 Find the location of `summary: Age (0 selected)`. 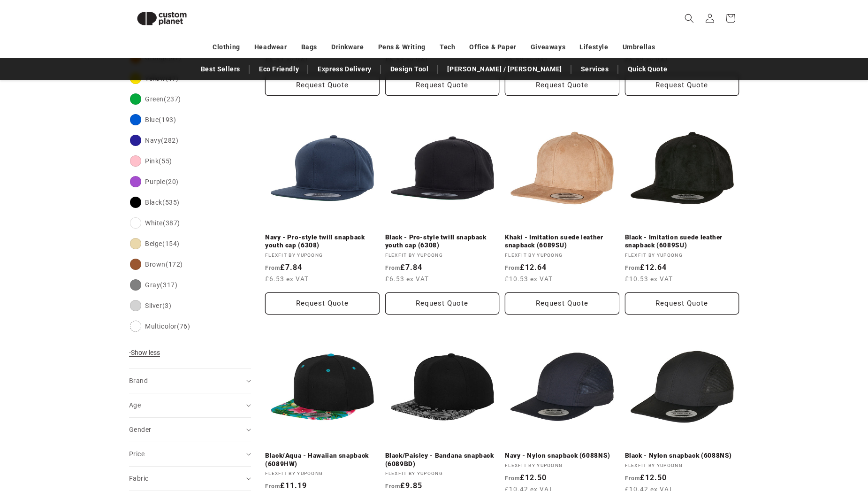

summary: Age (0 selected) is located at coordinates (190, 405).